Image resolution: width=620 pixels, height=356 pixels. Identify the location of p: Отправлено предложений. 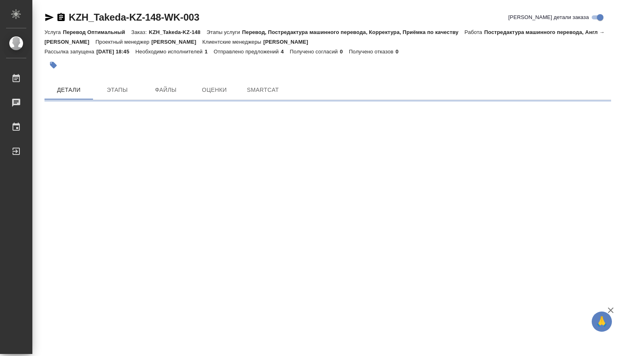
(247, 51).